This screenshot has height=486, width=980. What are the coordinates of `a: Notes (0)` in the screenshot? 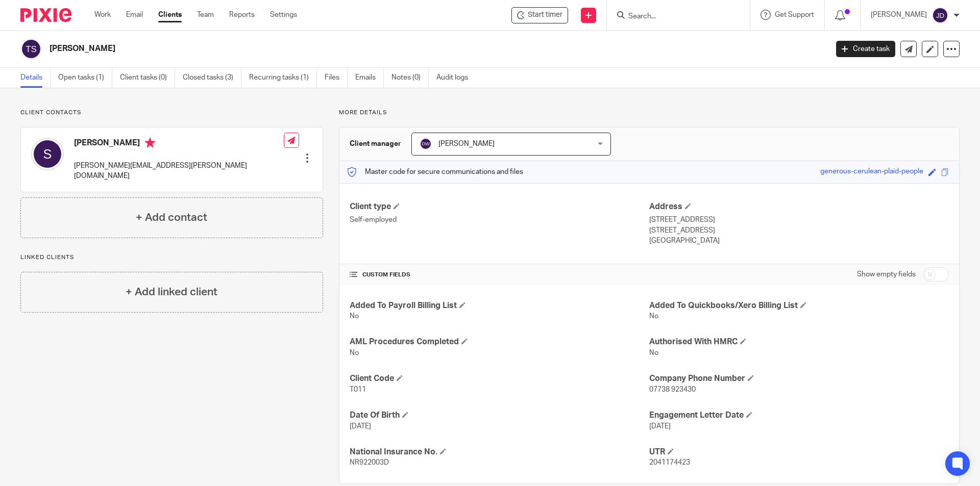 It's located at (410, 78).